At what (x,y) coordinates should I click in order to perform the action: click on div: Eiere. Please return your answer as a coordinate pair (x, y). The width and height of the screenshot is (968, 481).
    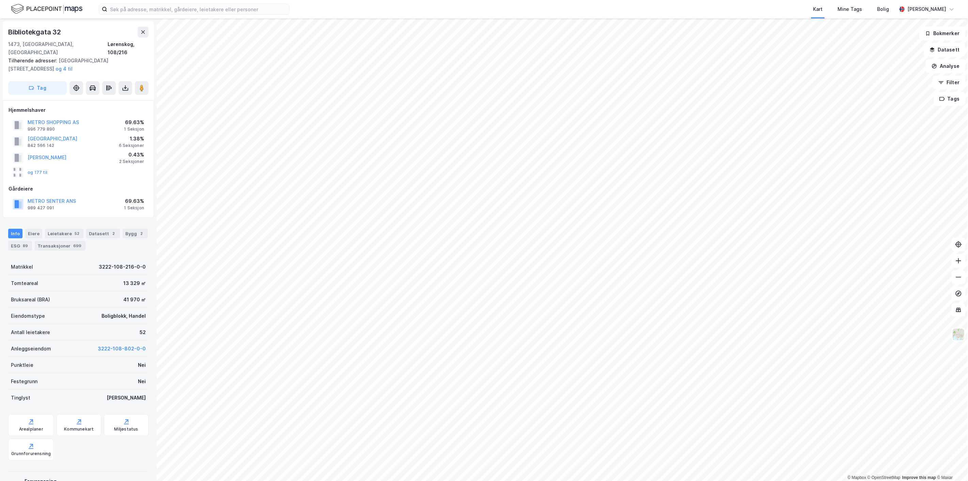
    Looking at the image, I should click on (34, 233).